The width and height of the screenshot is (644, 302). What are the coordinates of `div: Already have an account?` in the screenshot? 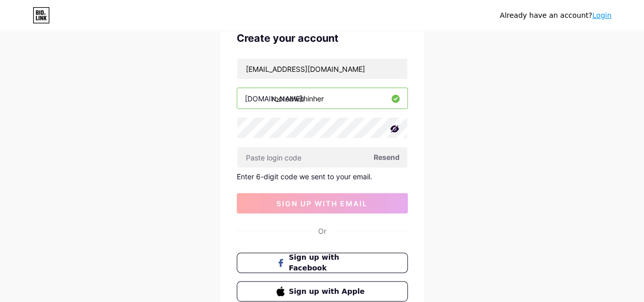 It's located at (555, 15).